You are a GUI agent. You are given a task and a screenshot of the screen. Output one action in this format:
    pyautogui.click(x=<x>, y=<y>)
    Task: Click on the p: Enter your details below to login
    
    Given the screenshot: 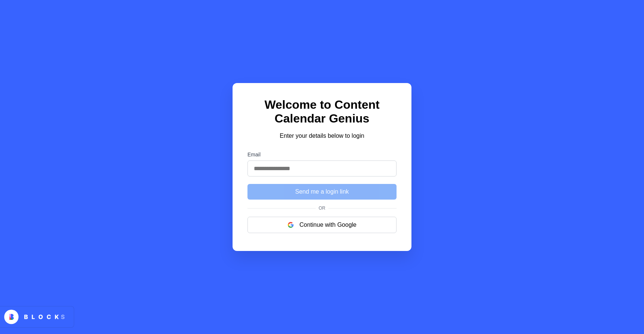 What is the action you would take?
    pyautogui.click(x=322, y=136)
    